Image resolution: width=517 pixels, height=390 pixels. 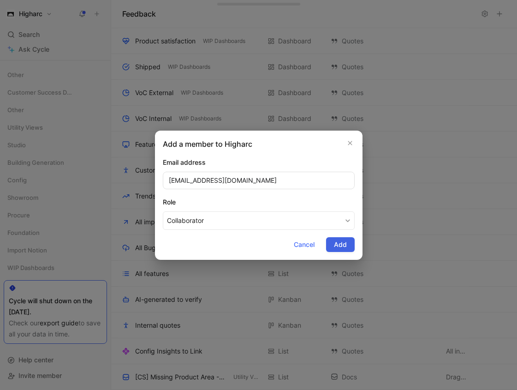 What do you see at coordinates (259, 180) in the screenshot?
I see `input: example@cycle.app` at bounding box center [259, 180].